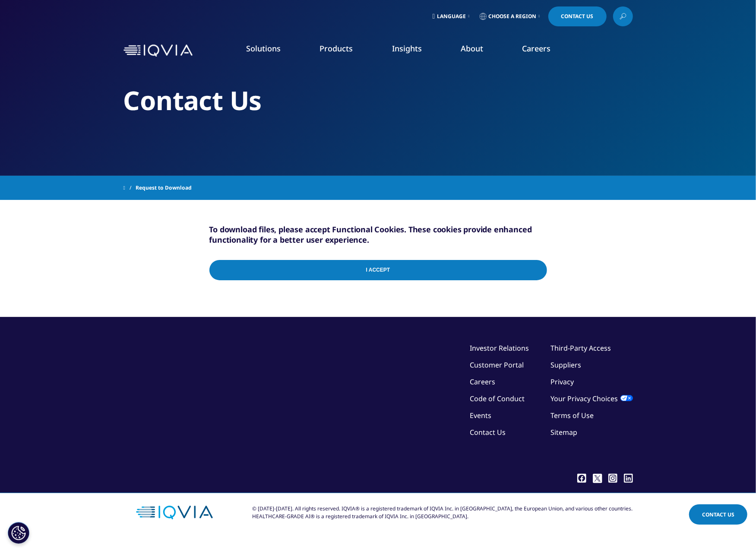 The width and height of the screenshot is (756, 548). What do you see at coordinates (497, 365) in the screenshot?
I see `a: Customer Portal` at bounding box center [497, 365].